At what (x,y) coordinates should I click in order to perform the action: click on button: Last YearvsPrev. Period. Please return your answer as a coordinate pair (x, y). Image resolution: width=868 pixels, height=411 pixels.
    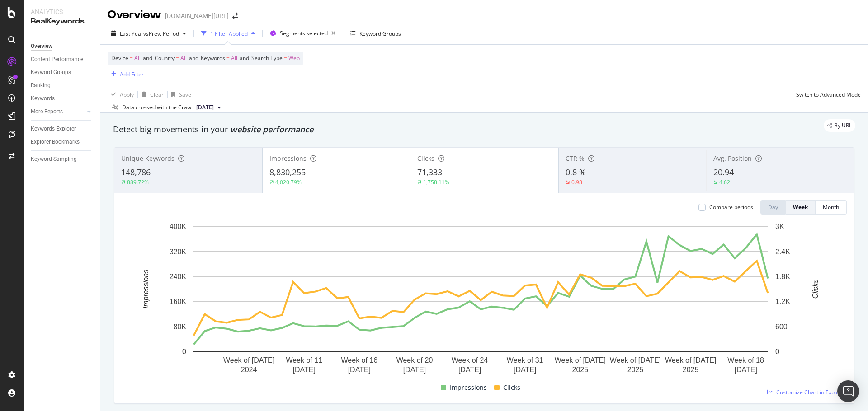
    Looking at the image, I should click on (148, 33).